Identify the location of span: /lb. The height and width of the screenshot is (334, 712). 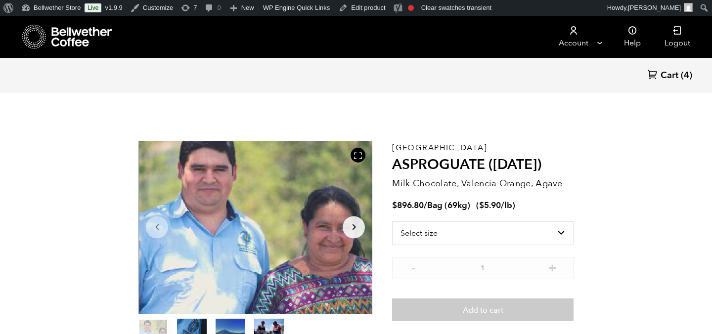
(506, 205).